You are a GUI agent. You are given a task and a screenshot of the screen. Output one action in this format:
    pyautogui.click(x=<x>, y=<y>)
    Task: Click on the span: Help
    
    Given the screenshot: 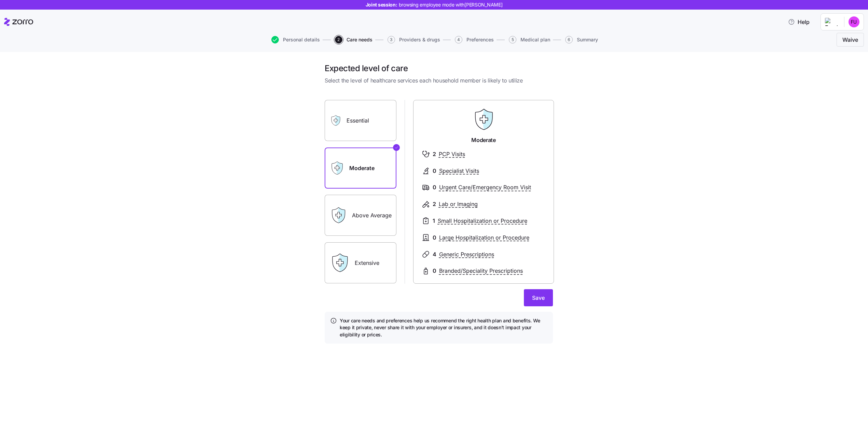 What is the action you would take?
    pyautogui.click(x=799, y=22)
    